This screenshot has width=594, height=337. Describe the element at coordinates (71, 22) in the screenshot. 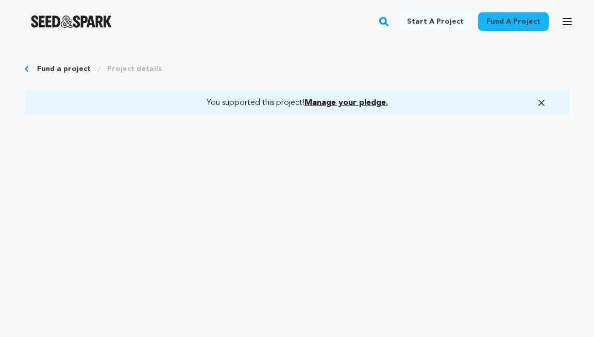

I see `img: Seed&Spark Logo Dark Mode` at that location.